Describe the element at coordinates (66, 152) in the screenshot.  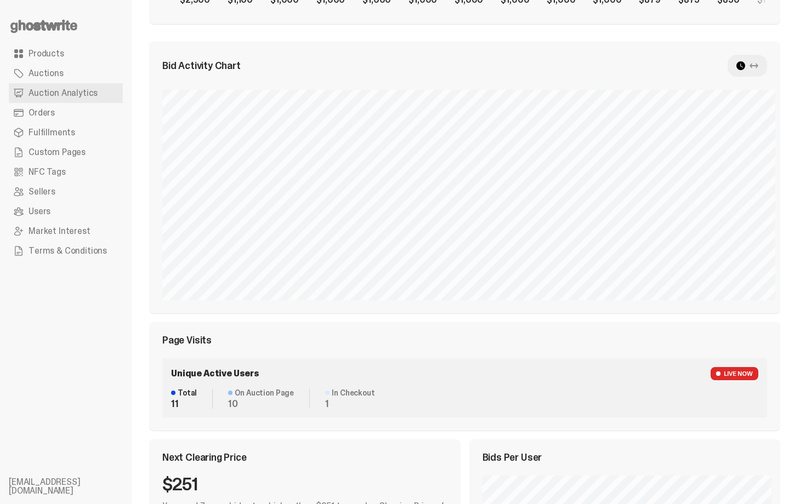
I see `a: Custom Pages` at that location.